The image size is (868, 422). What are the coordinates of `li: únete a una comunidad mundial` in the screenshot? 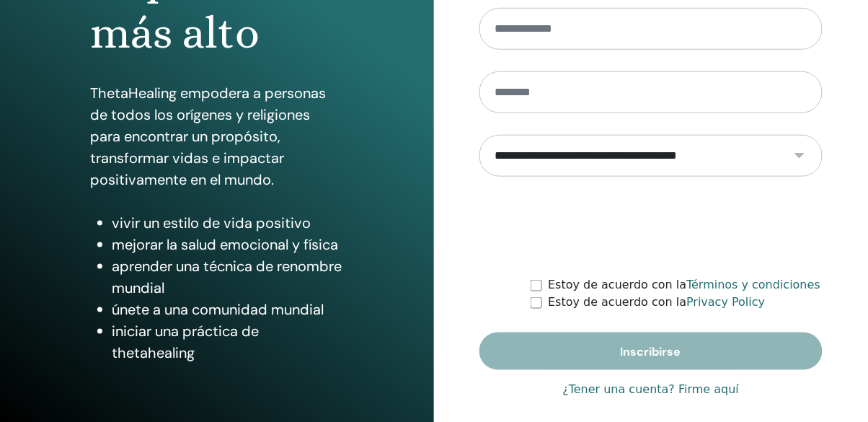 It's located at (227, 310).